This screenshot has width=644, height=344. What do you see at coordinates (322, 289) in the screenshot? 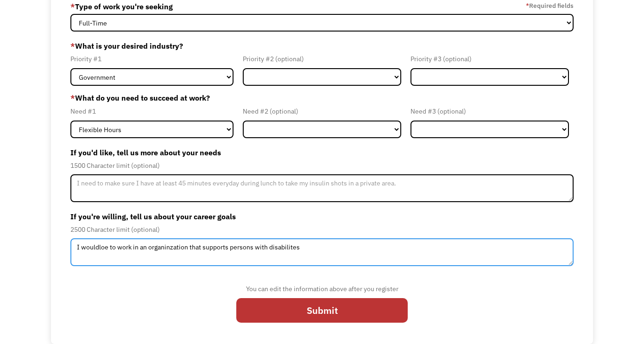
I see `div: You can edit the information above after you register` at bounding box center [322, 289].